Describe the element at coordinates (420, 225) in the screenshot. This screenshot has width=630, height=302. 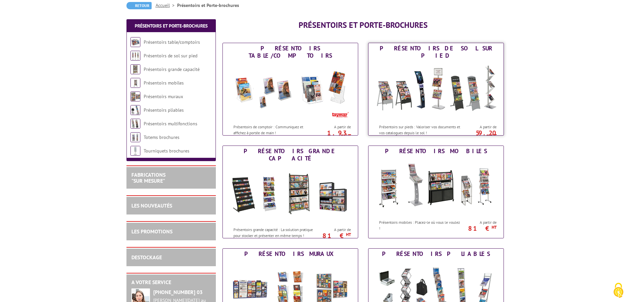
I see `p: Présentoirs mobiles : Placez-le où vous le voulez !` at that location.